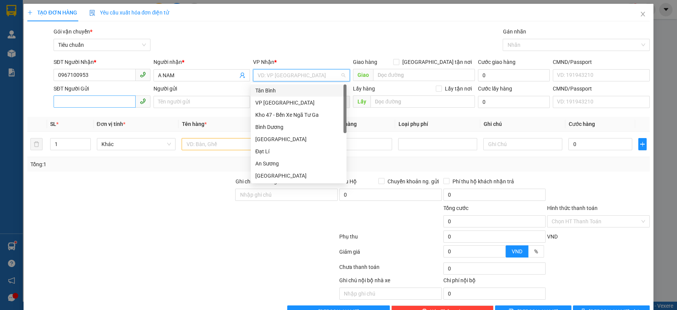  What do you see at coordinates (17, 43) in the screenshot?
I see `span: ĐT:0935 882 082` at bounding box center [17, 43].